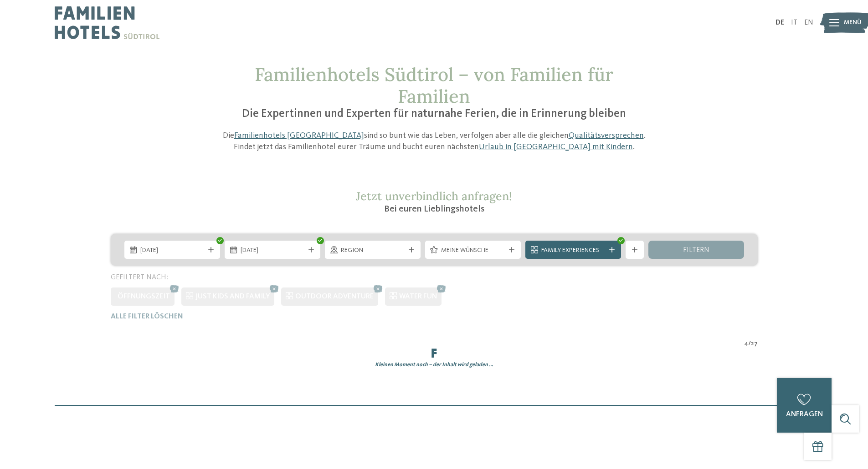 The height and width of the screenshot is (469, 868). Describe the element at coordinates (853, 23) in the screenshot. I see `span: Menü` at that location.